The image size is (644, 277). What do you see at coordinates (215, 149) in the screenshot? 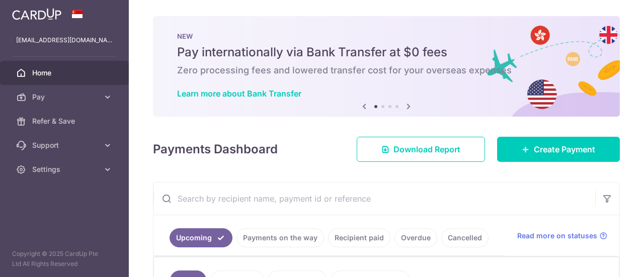
I see `h4: Payments Dashboard` at bounding box center [215, 149].